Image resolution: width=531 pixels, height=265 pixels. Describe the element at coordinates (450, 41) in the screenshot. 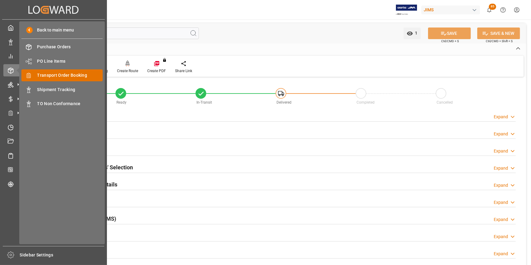

I see `span: Ctrl/CMD + S` at that location.